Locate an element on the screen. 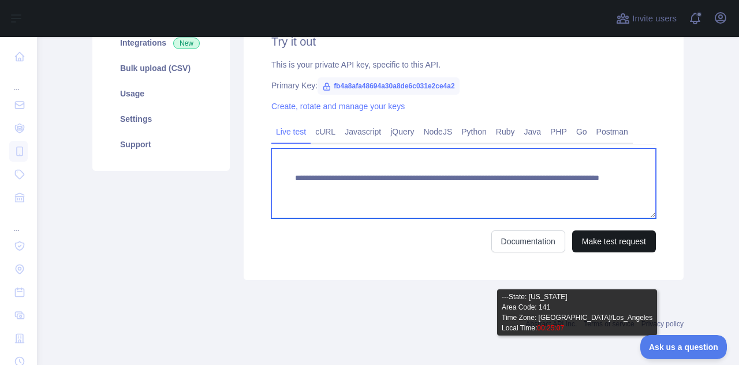 Image resolution: width=739 pixels, height=365 pixels. a: Privacy policy is located at coordinates (663, 324).